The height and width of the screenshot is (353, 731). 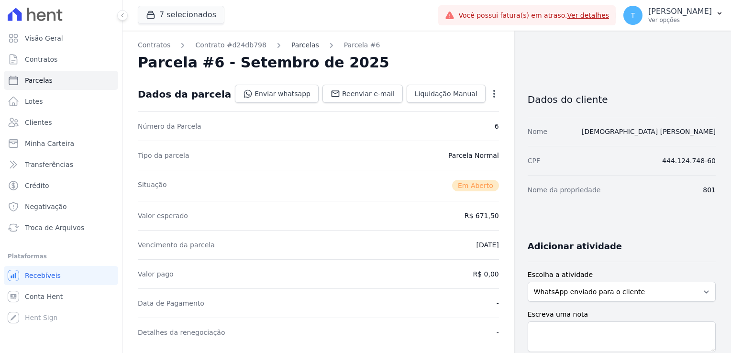 What do you see at coordinates (44, 297) in the screenshot?
I see `span: Conta Hent` at bounding box center [44, 297].